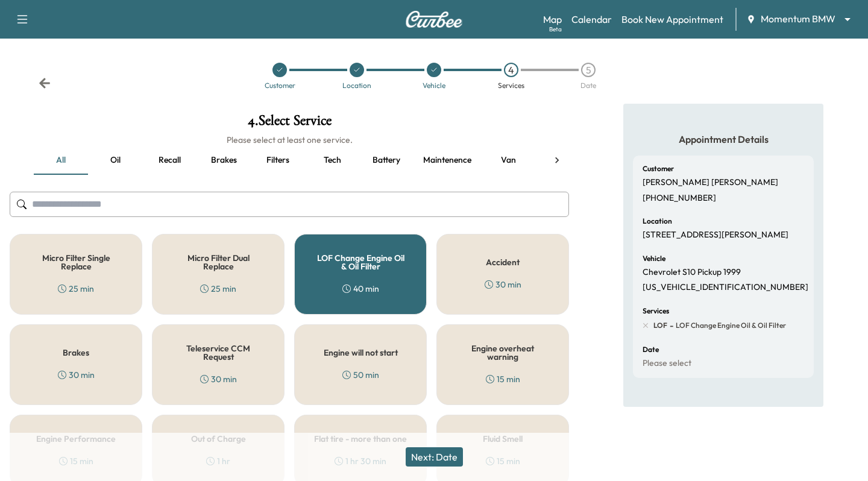 The image size is (868, 481). What do you see at coordinates (218, 262) in the screenshot?
I see `h5: Micro Filter Dual Replace` at bounding box center [218, 262].